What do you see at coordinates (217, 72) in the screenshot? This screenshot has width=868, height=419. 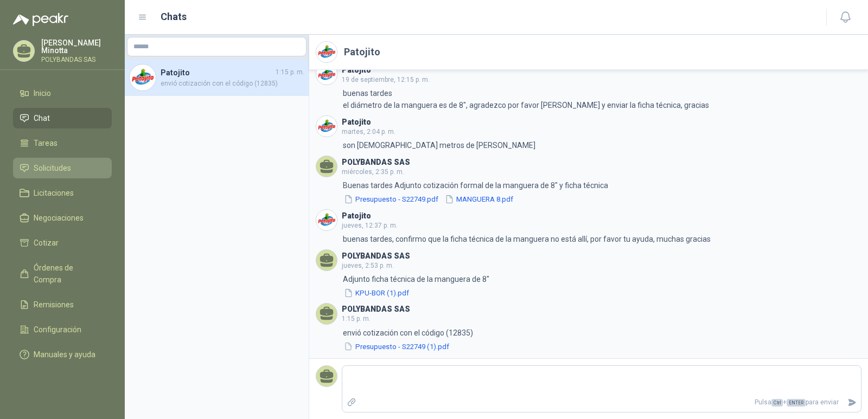 I see `h4: Patojito` at bounding box center [217, 72].